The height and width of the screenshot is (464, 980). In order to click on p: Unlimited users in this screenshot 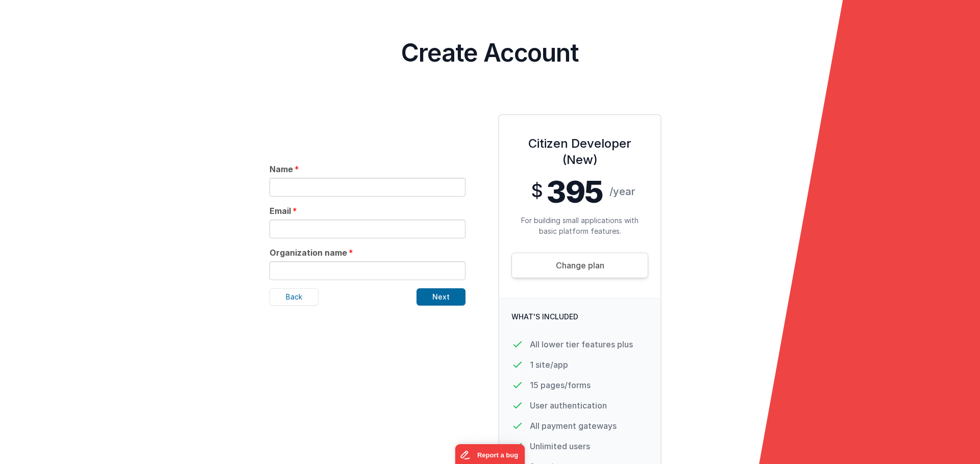, I will do `click(559, 447)`.